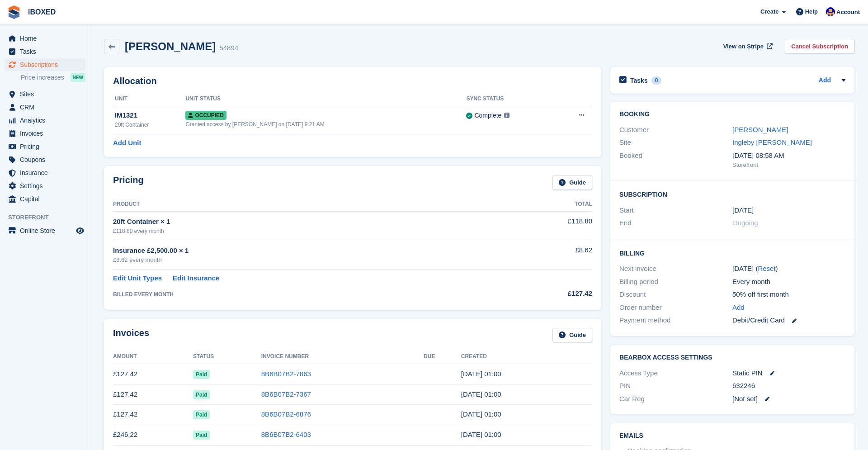 This screenshot has height=450, width=868. Describe the element at coordinates (527, 357) in the screenshot. I see `th: Created` at that location.